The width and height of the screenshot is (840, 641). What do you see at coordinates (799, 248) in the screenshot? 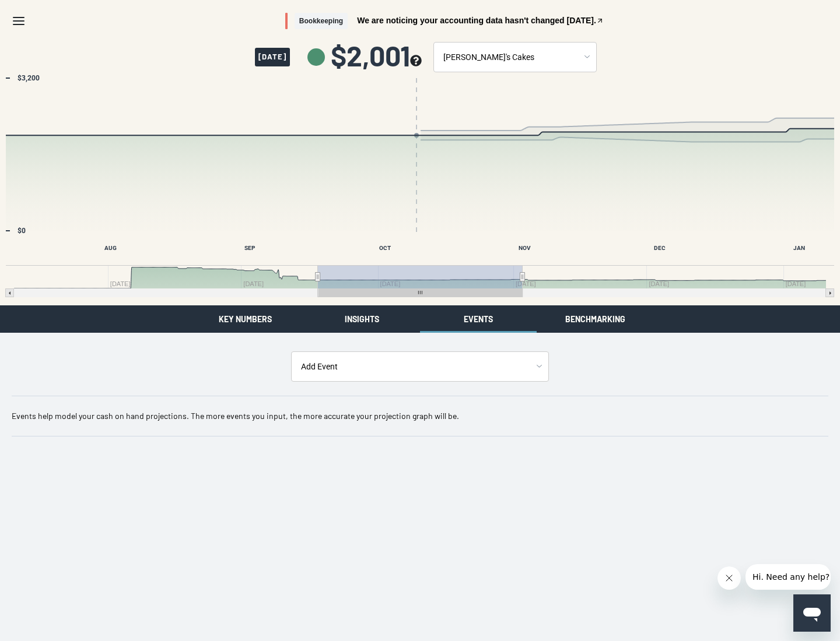
I see `text: JAN` at bounding box center [799, 248].